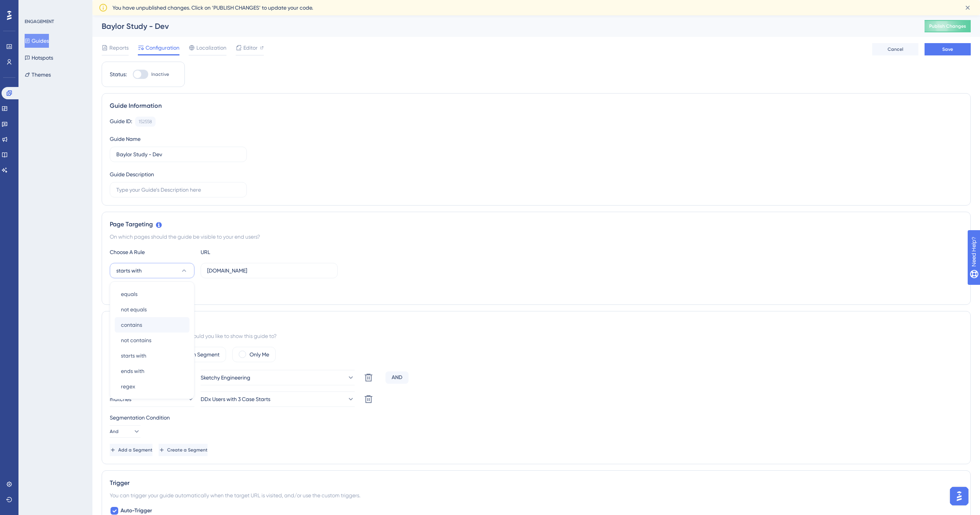 Image resolution: width=980 pixels, height=515 pixels. Describe the element at coordinates (39, 22) in the screenshot. I see `div: ENGAGEMENT` at that location.